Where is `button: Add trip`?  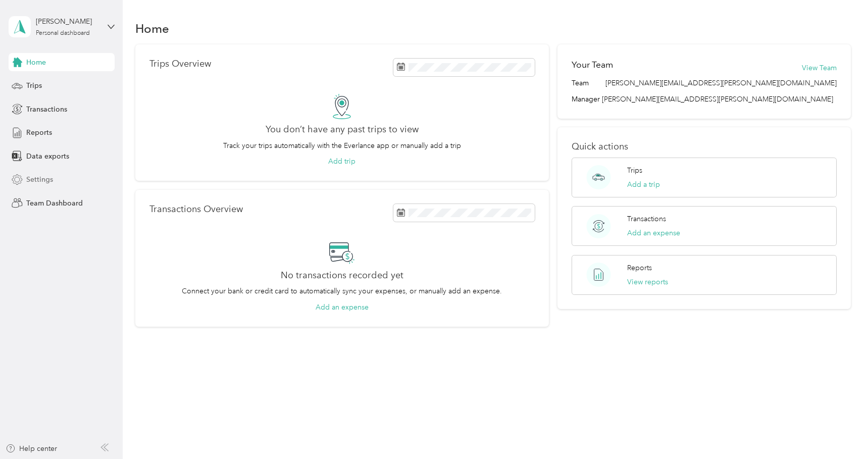 button: Add trip is located at coordinates (342, 161).